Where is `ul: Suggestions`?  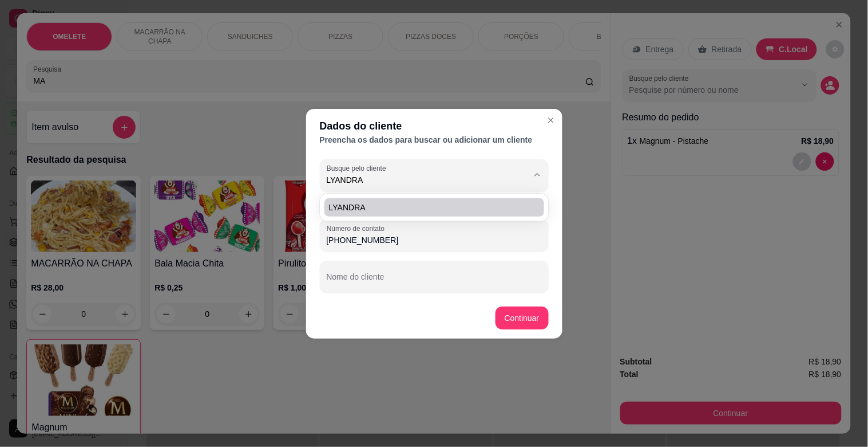 ul: Suggestions is located at coordinates (434, 207).